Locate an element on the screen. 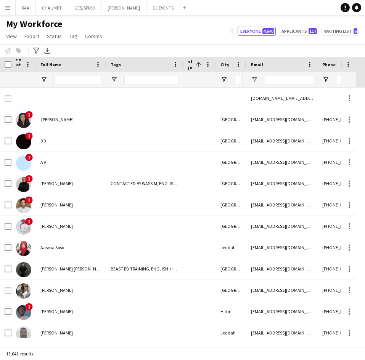  img: Aamal Barakah is located at coordinates (24, 185).